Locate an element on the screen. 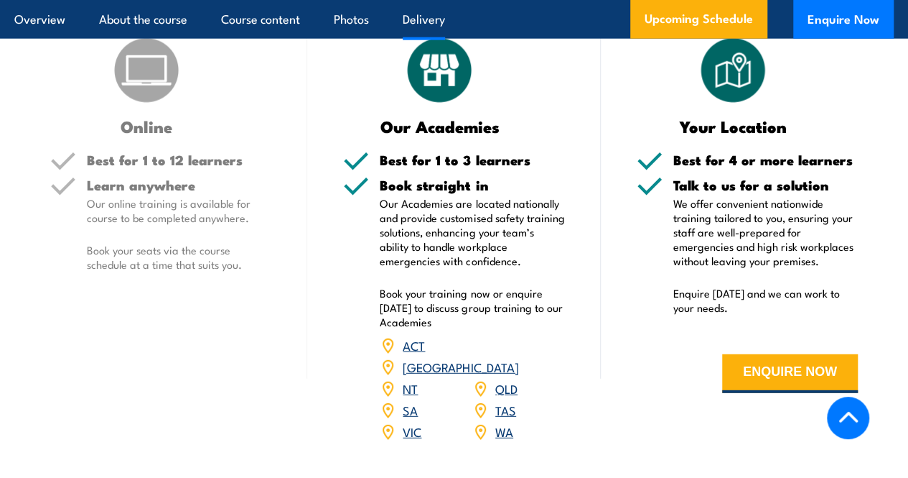 This screenshot has height=478, width=908. h5: Best for 4 or more learners is located at coordinates (765, 159).